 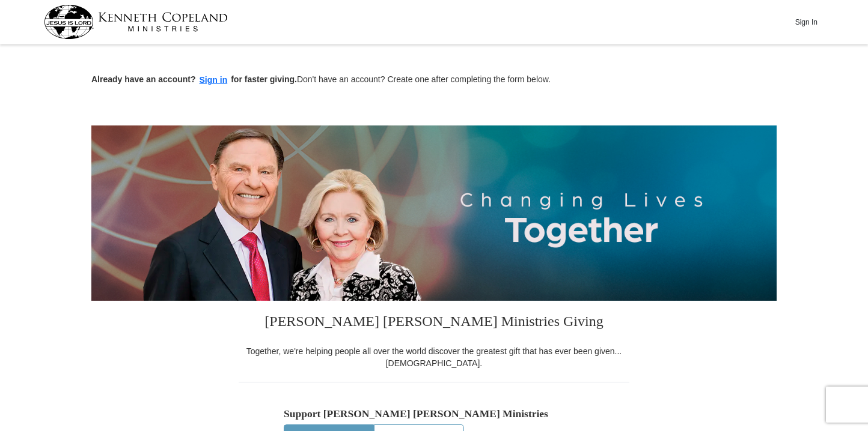 I want to click on div: Together, we're helping people all over the world discover the greatest gift that has ever been g..., so click(x=434, y=357).